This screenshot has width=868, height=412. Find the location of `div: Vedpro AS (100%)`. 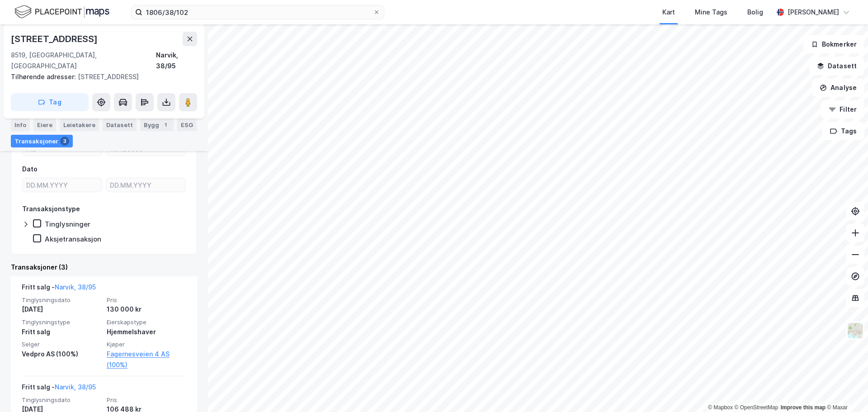

div: Vedpro AS (100%) is located at coordinates (62, 354).